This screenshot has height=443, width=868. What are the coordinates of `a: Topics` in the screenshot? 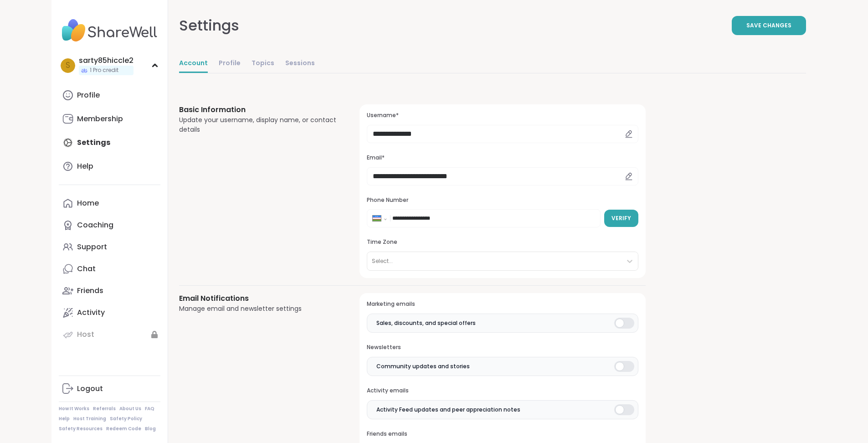 It's located at (263, 64).